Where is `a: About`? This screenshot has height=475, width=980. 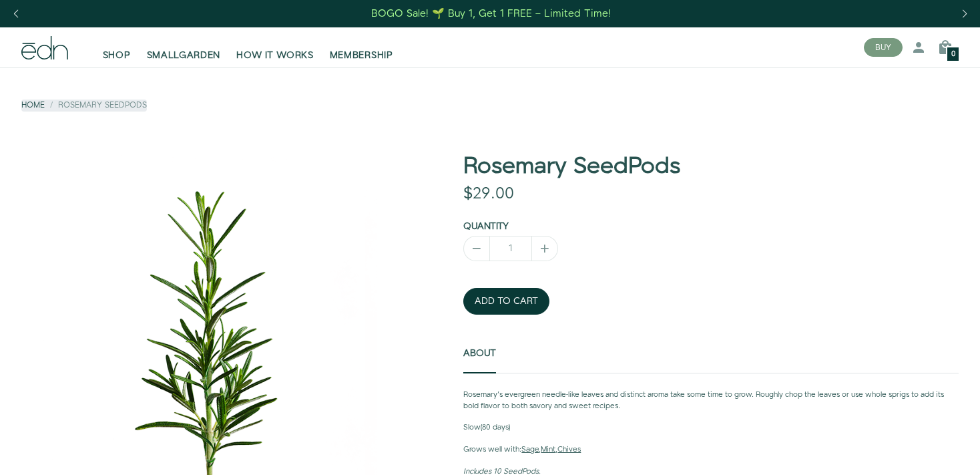 a: About is located at coordinates (479, 354).